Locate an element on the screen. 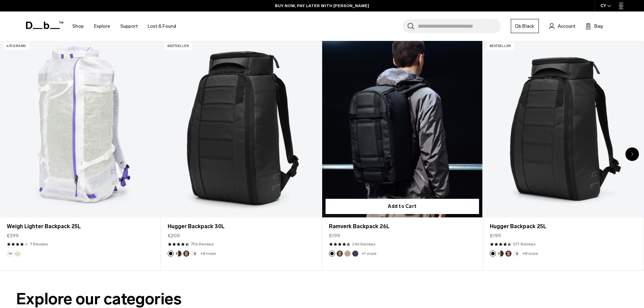  a: 240 reviews is located at coordinates (363, 244).